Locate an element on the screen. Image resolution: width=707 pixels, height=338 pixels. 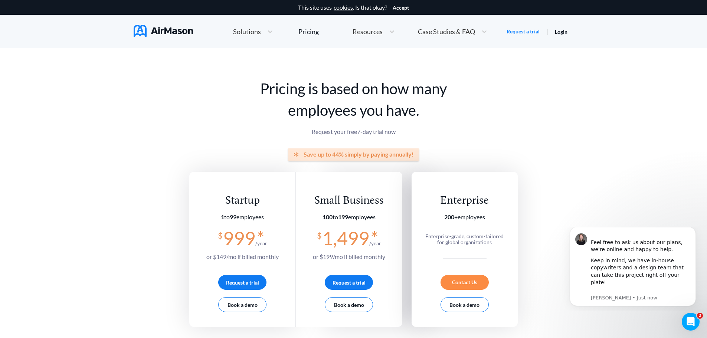
b: 99 is located at coordinates (233, 217).